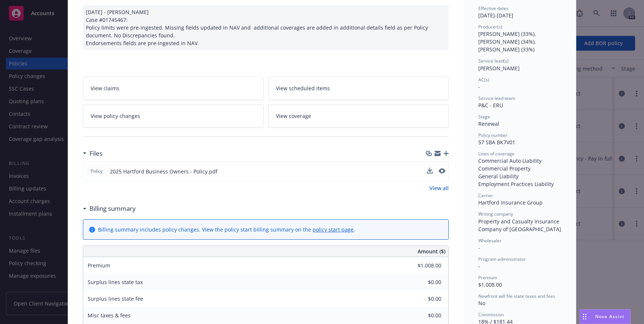 Image resolution: width=644 pixels, height=324 pixels. Describe the element at coordinates (97, 171) in the screenshot. I see `span: Policy` at that location.